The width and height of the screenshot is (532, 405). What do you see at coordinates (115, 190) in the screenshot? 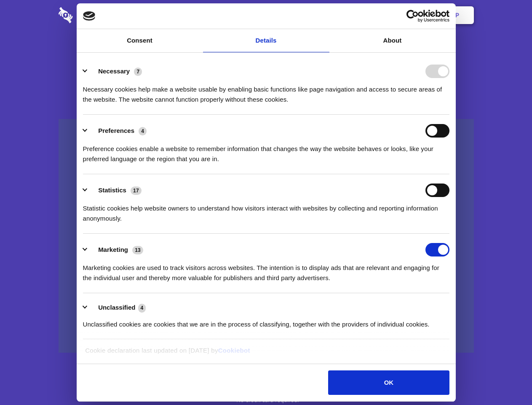
I see `button: Statistics (17)` at bounding box center [115, 190].